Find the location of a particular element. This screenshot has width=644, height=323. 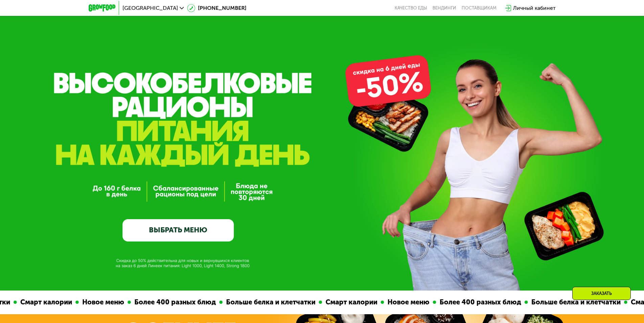

a: Вендинги is located at coordinates (444, 8).